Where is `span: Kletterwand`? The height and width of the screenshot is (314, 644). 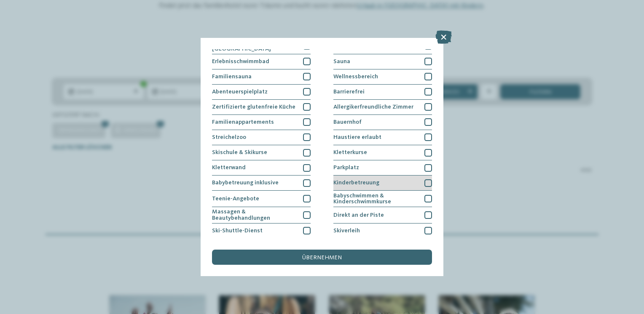
span: Kletterwand is located at coordinates (229, 168).